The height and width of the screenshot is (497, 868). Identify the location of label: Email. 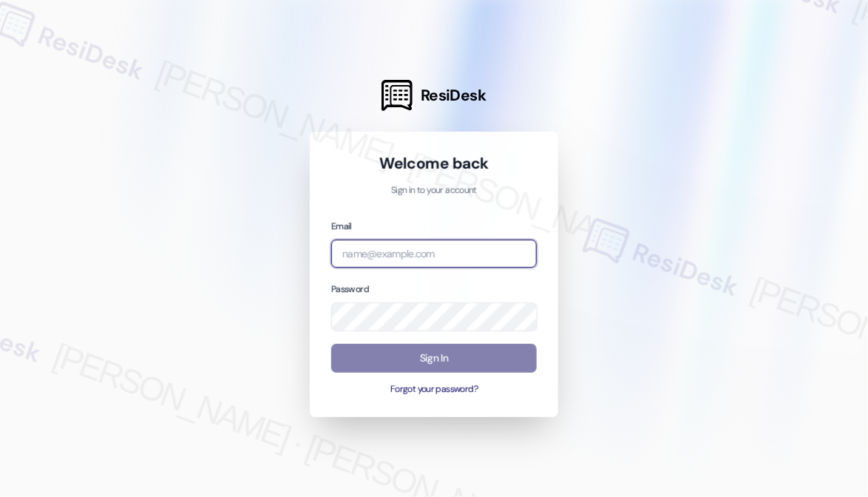
(341, 226).